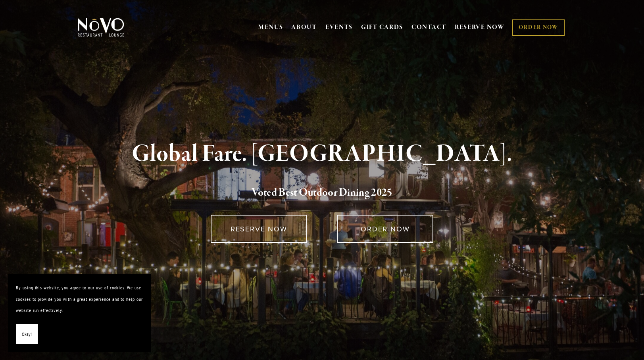  Describe the element at coordinates (79, 313) in the screenshot. I see `section: Cookie banner` at that location.